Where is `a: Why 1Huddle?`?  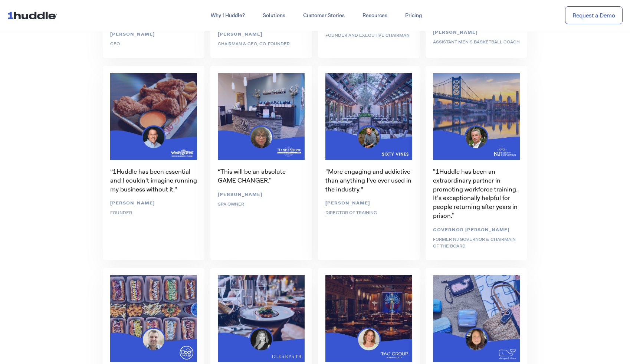 a: Why 1Huddle? is located at coordinates (228, 16).